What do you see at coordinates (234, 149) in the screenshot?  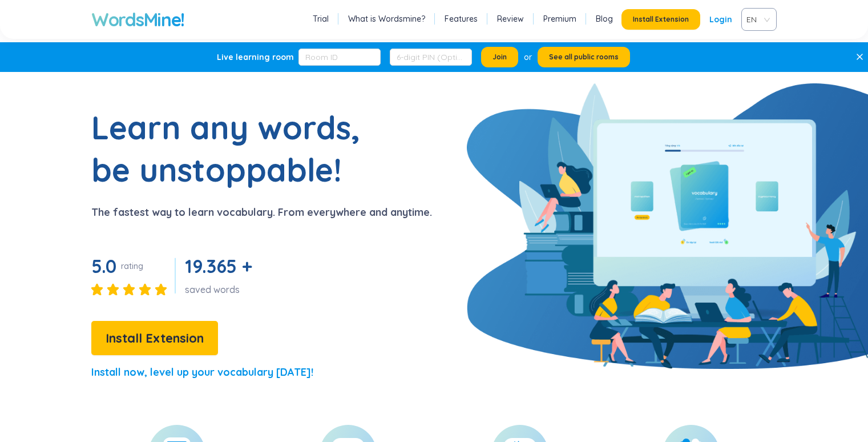 I see `h1: Learn any words, be unstoppable!` at bounding box center [234, 149].